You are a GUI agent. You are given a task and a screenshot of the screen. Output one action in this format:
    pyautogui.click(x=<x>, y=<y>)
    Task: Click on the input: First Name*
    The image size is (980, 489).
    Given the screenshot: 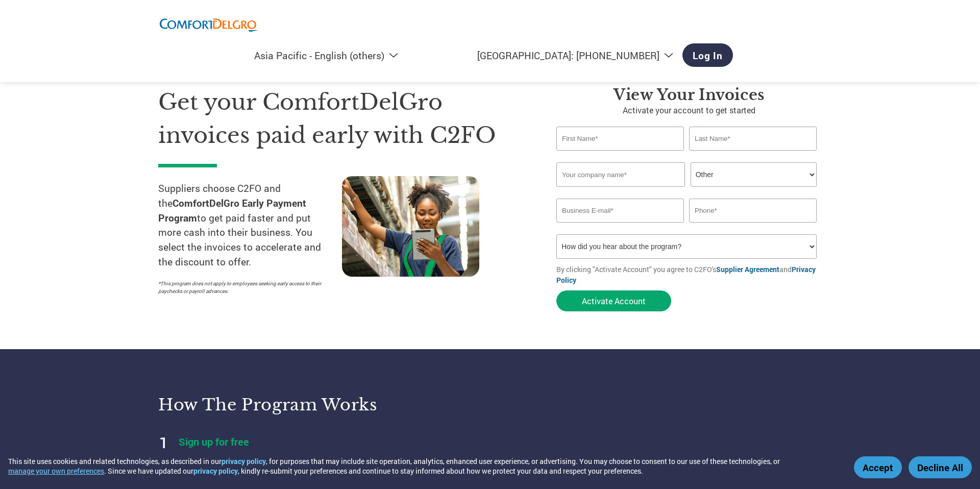 What is the action you would take?
    pyautogui.click(x=620, y=139)
    